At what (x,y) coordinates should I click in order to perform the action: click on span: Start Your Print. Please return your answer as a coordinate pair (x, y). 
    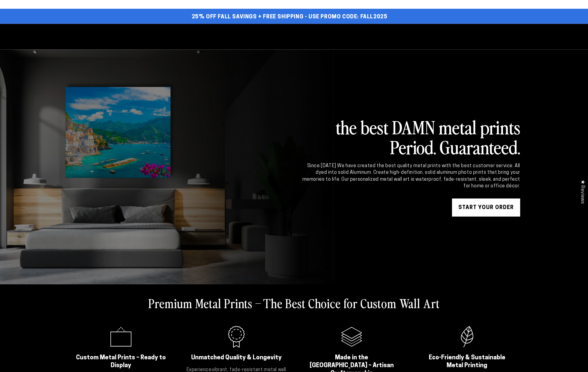
    Looking at the image, I should click on (213, 36).